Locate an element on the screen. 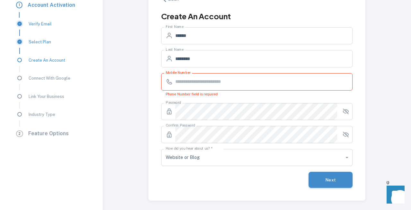 This screenshot has height=210, width=411. p: Industry Type is located at coordinates (42, 115).